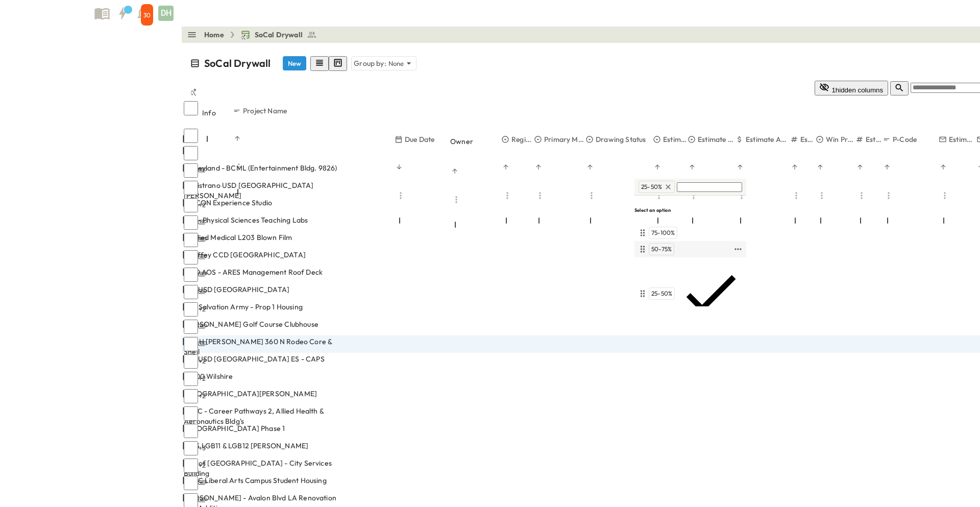 This screenshot has height=507, width=980. What do you see at coordinates (217, 113) in the screenshot?
I see `div: Info` at bounding box center [217, 113].